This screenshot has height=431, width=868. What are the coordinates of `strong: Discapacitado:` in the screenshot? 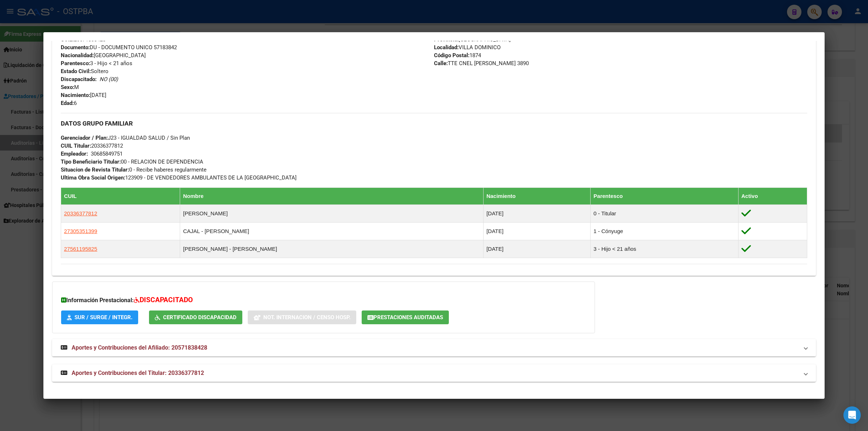 It's located at (78, 79).